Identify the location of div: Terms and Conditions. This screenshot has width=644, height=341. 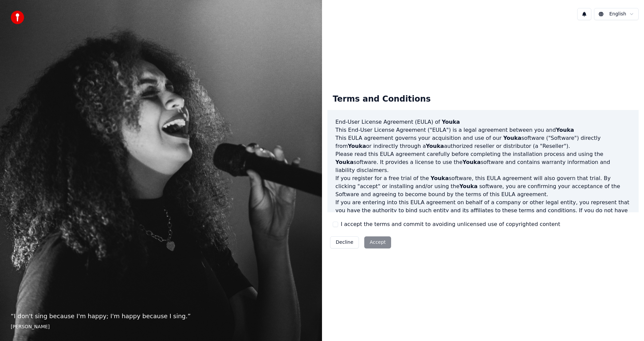
(382, 99).